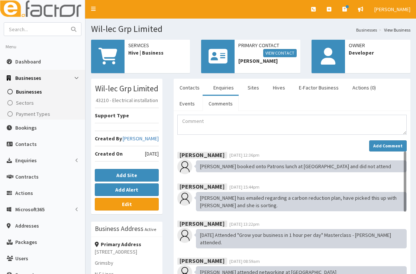  Describe the element at coordinates (190, 88) in the screenshot. I see `a: Contacts` at that location.